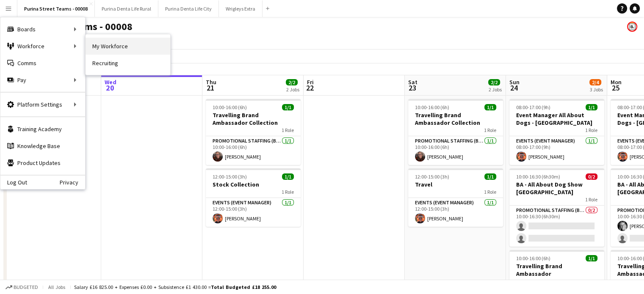 The image size is (644, 294). I want to click on span: Sun, so click(514, 82).